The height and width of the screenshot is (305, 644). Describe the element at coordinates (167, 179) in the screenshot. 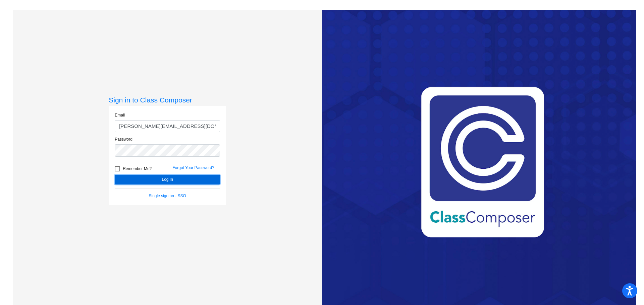

I see `button: Log In` at that location.